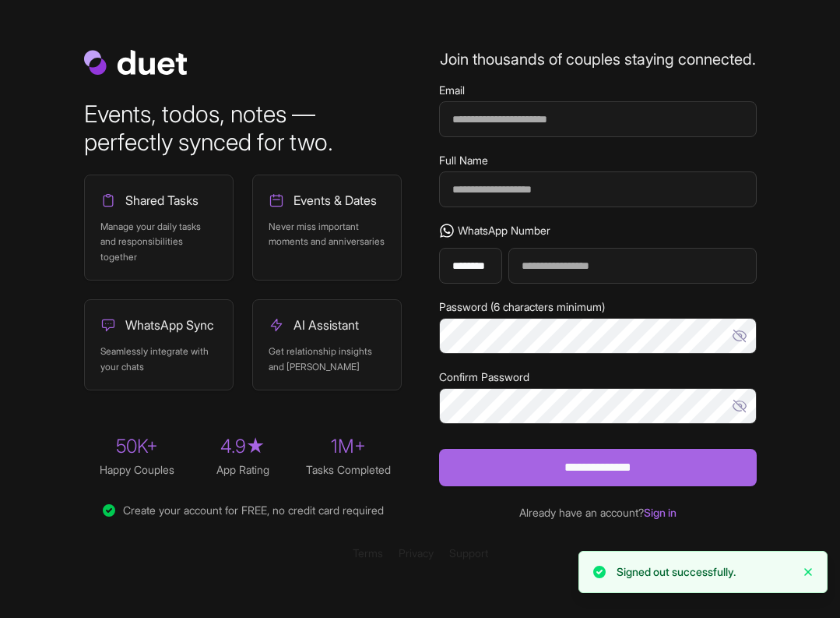  Describe the element at coordinates (598, 512) in the screenshot. I see `div: Already have an account?` at that location.